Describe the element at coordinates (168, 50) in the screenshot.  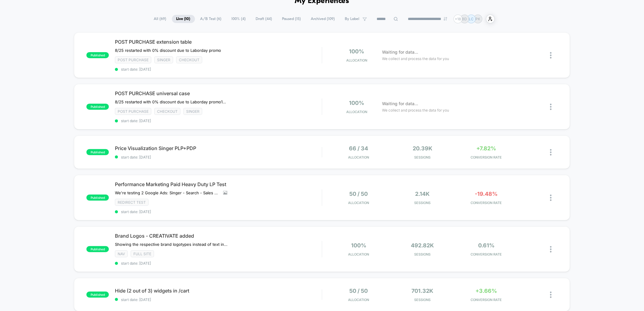
I see `span: 8/25 restarted with 0% discount due to Laborday promo` at that location.